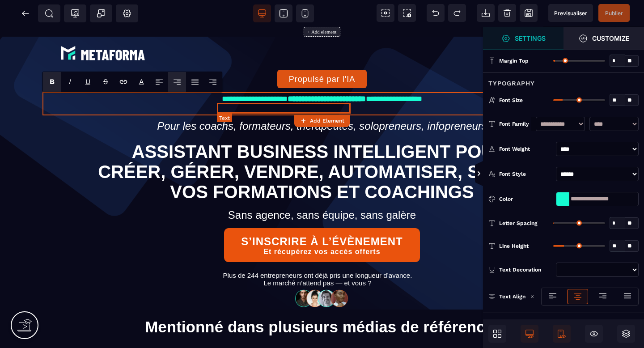 The height and width of the screenshot is (348, 644). I want to click on strong: Settings, so click(530, 38).